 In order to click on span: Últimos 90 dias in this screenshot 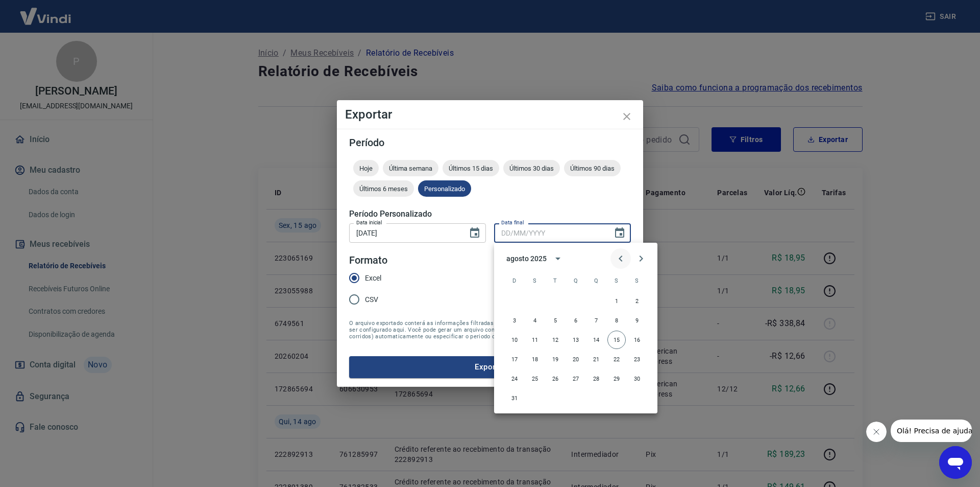, I will do `click(593, 168)`.